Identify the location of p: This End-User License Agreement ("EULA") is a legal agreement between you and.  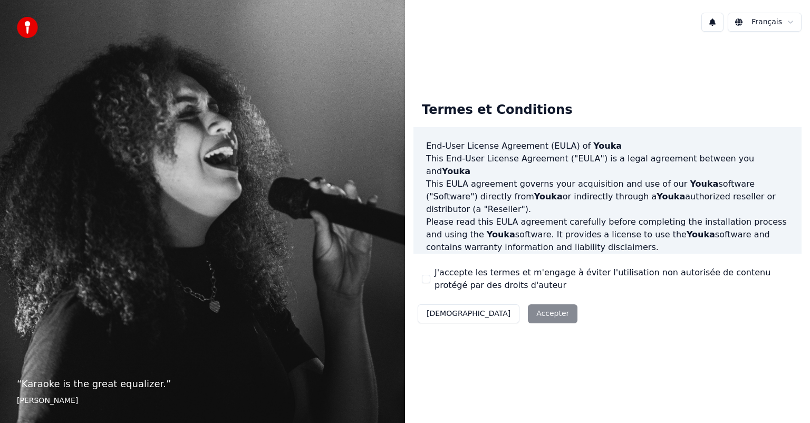
(608, 165).